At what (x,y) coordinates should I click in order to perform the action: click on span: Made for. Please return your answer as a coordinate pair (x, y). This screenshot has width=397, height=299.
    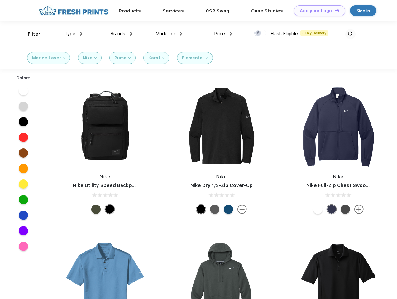
    Looking at the image, I should click on (165, 34).